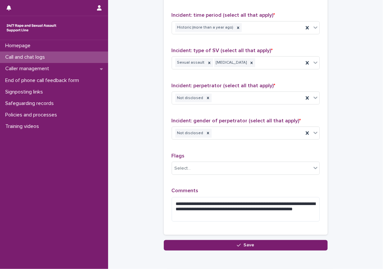 The height and width of the screenshot is (269, 383). What do you see at coordinates (246, 245) in the screenshot?
I see `button: Save` at bounding box center [246, 245].